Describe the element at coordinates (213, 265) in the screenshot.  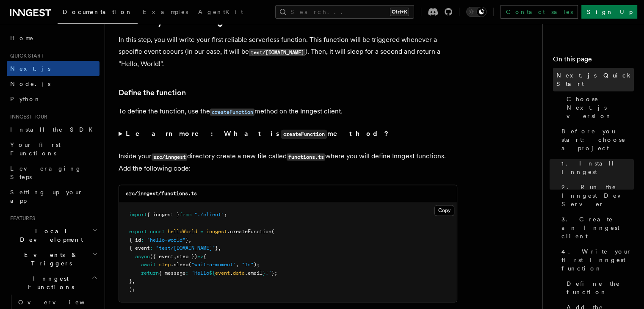
I see `span: "wait-a-moment"` at that location.